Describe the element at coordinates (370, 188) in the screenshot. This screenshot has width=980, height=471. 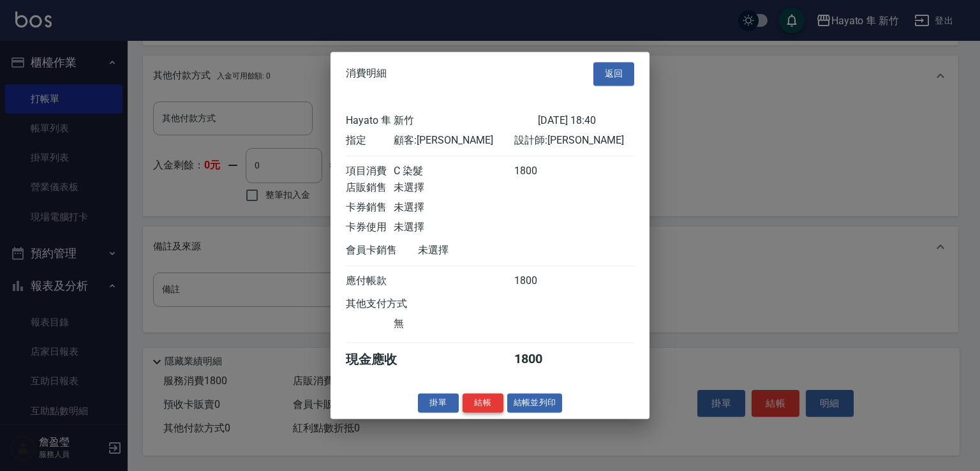
I see `div: 店販銷售` at that location.